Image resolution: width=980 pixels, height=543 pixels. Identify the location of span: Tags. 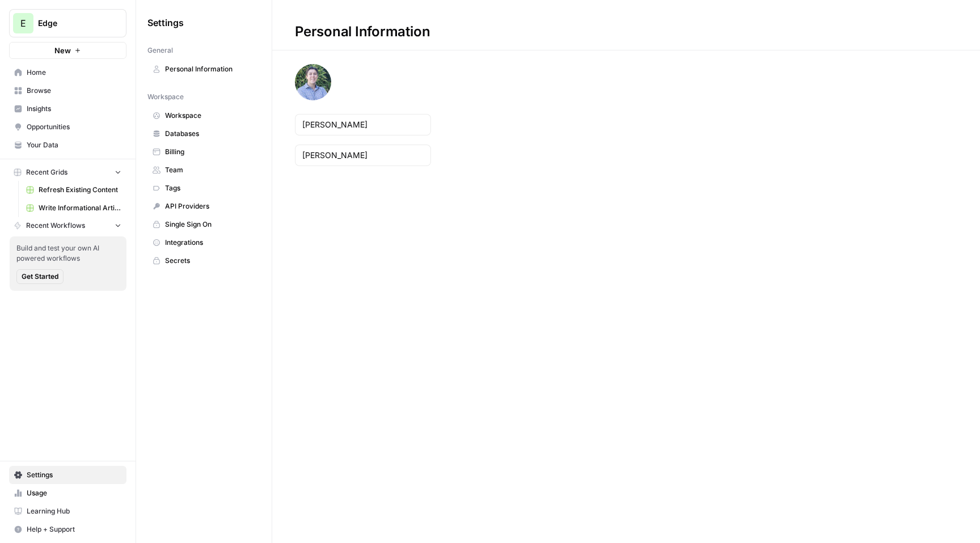
(209, 188).